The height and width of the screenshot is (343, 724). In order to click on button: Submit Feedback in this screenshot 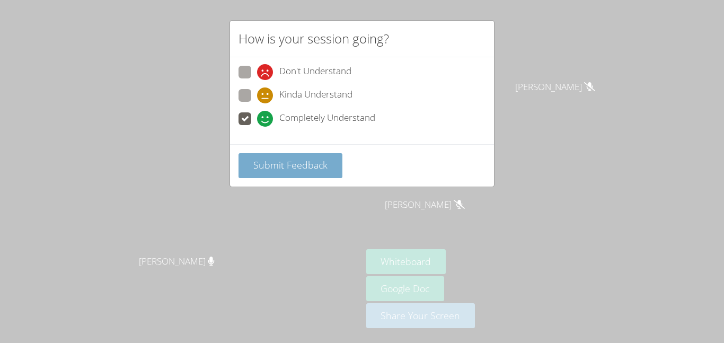, I will do `click(291, 165)`.